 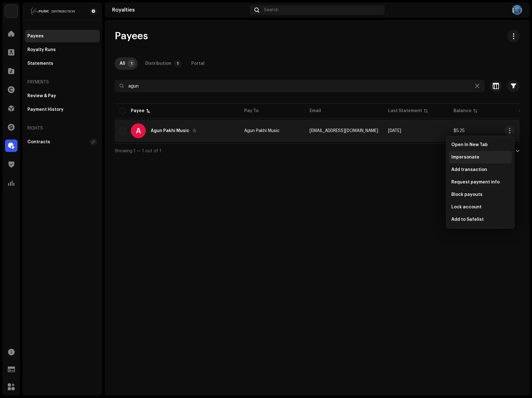 I want to click on div: Statements, so click(x=40, y=64).